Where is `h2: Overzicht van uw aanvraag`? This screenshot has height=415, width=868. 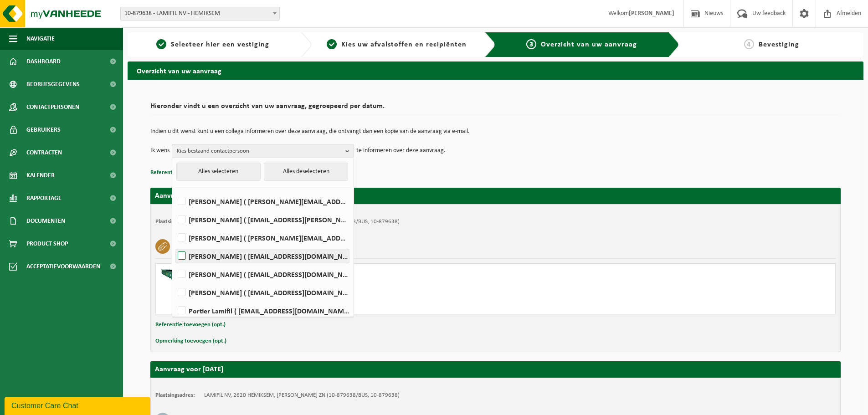 h2: Overzicht van uw aanvraag is located at coordinates (495, 70).